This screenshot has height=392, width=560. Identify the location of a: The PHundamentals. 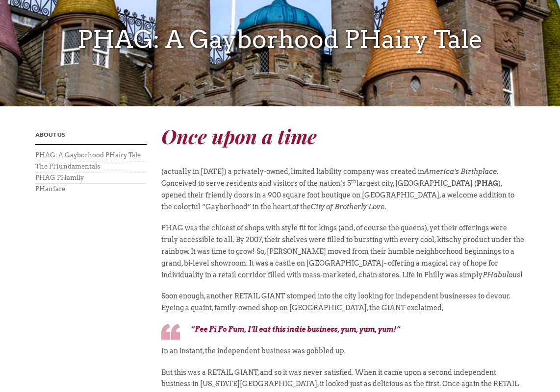
(68, 166).